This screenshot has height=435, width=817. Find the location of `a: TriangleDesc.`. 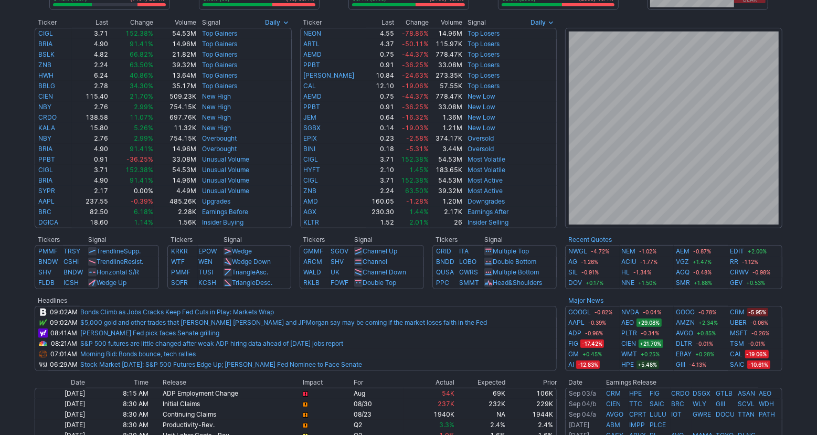

a: TriangleDesc. is located at coordinates (252, 282).